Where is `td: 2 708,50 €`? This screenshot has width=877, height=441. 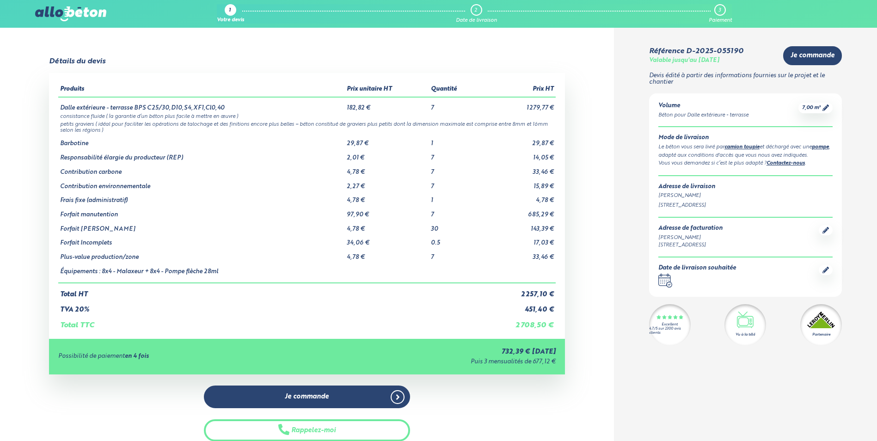 td: 2 708,50 € is located at coordinates (518, 322).